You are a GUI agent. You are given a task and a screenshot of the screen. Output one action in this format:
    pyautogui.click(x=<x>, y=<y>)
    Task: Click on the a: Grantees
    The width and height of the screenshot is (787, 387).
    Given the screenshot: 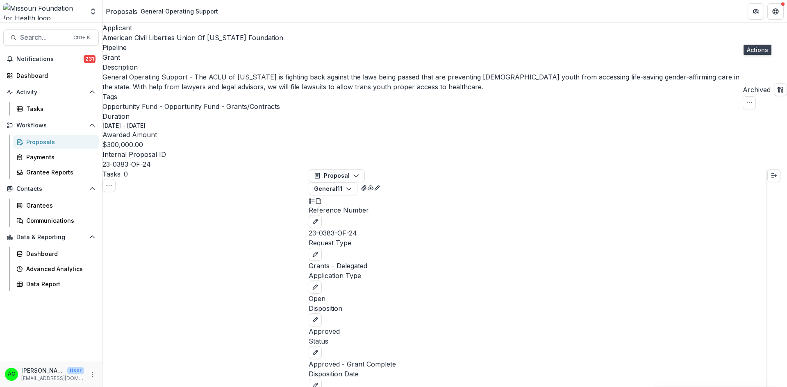 What is the action you would take?
    pyautogui.click(x=56, y=205)
    